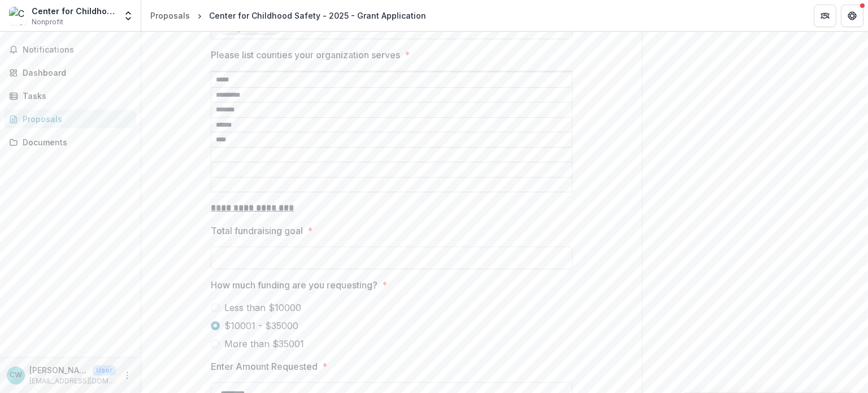 This screenshot has width=868, height=393. Describe the element at coordinates (74, 96) in the screenshot. I see `div: Tasks` at that location.